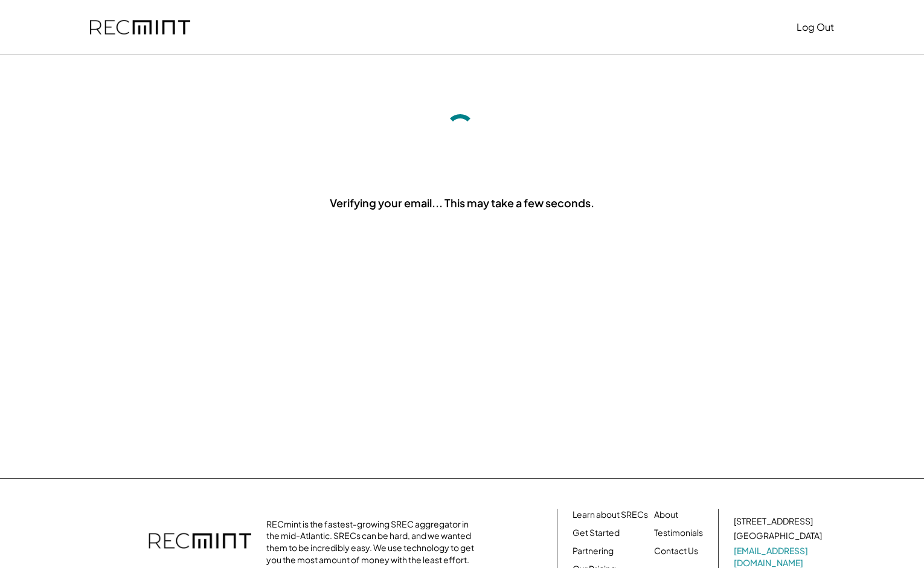 Image resolution: width=924 pixels, height=568 pixels. What do you see at coordinates (462, 202) in the screenshot?
I see `div: Verifying your email... This may take a few seconds.` at bounding box center [462, 202].